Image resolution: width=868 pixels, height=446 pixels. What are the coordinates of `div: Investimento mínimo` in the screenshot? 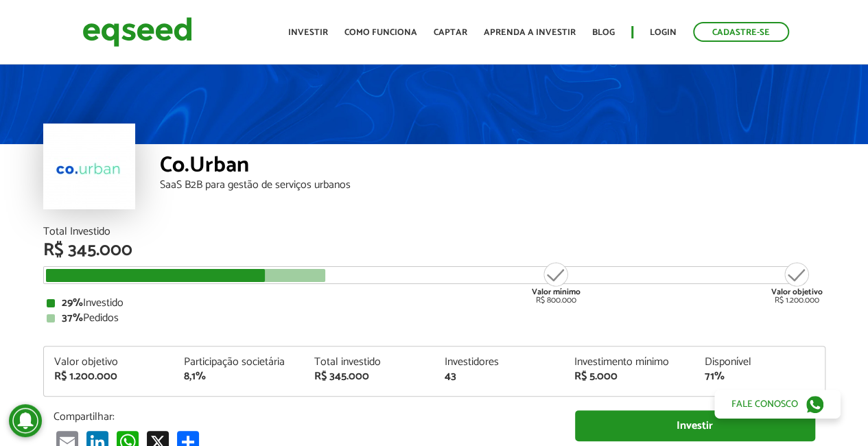 It's located at (629, 362).